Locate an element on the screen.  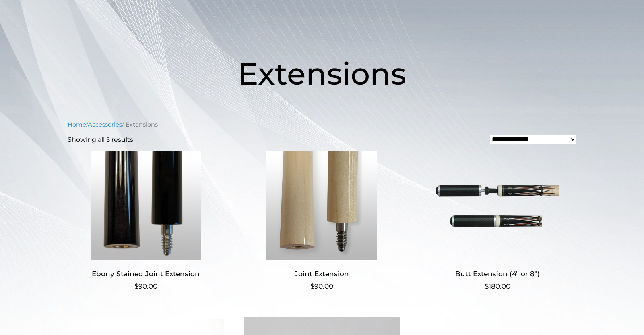
h2: Joint Extension is located at coordinates (322, 273).